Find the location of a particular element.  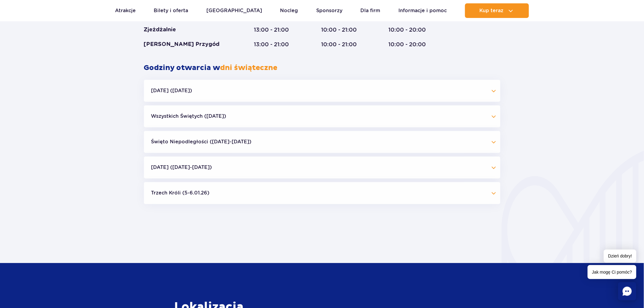

span: Dzień dobry! is located at coordinates (620, 256).